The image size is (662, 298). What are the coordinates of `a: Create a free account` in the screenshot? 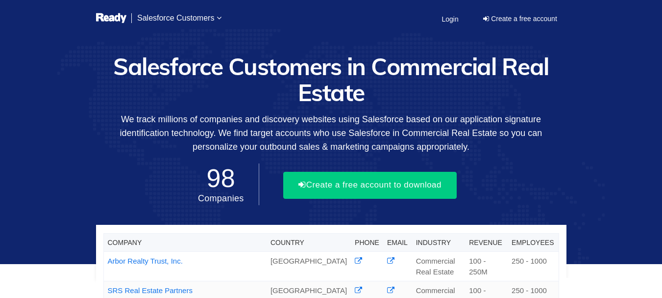 It's located at (520, 19).